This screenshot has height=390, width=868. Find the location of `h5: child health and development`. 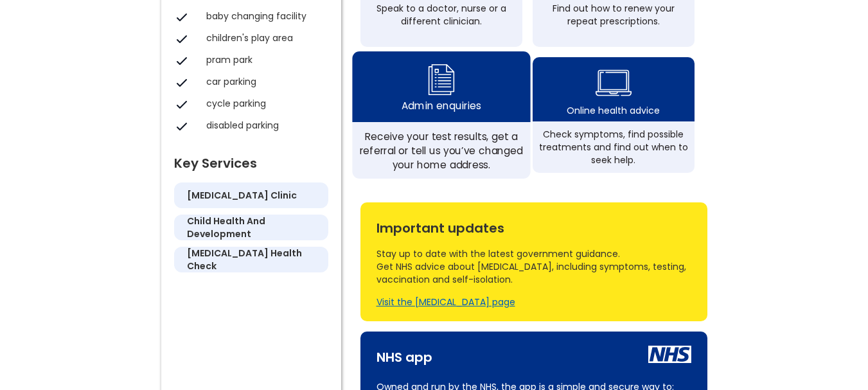

h5: child health and development is located at coordinates (252, 227).